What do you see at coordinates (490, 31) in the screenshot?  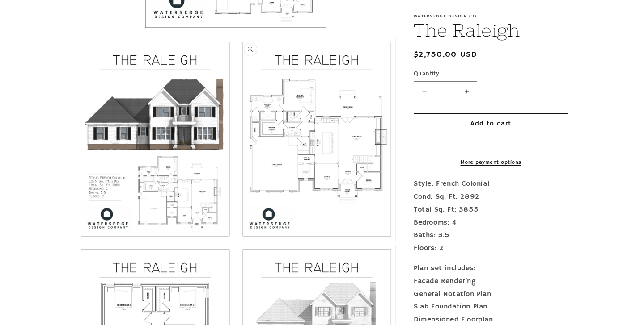 I see `h1: The Raleigh` at bounding box center [490, 31].